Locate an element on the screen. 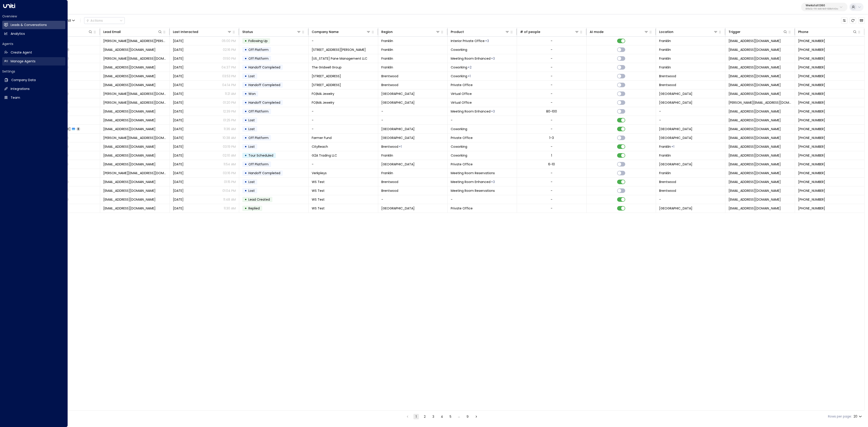  h2: Company Data is located at coordinates (23, 80).